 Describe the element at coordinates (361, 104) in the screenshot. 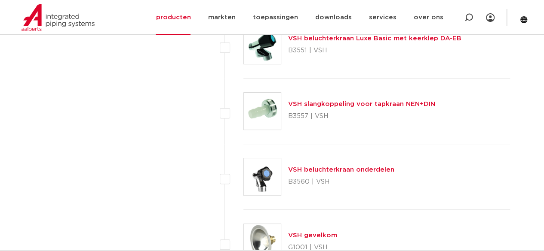

I see `a: VSH slangkoppeling voor tapkraan NEN+DIN` at that location.